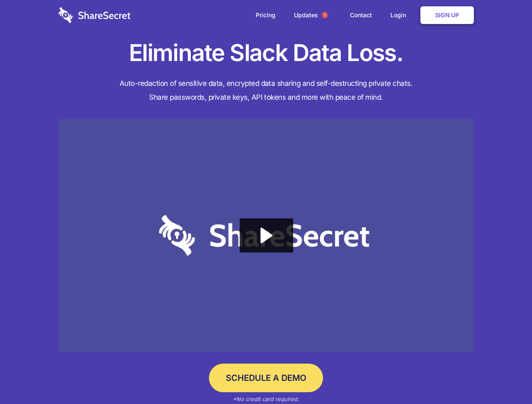 This screenshot has width=532, height=404. I want to click on a: Wistia video thumbnail, so click(266, 235).